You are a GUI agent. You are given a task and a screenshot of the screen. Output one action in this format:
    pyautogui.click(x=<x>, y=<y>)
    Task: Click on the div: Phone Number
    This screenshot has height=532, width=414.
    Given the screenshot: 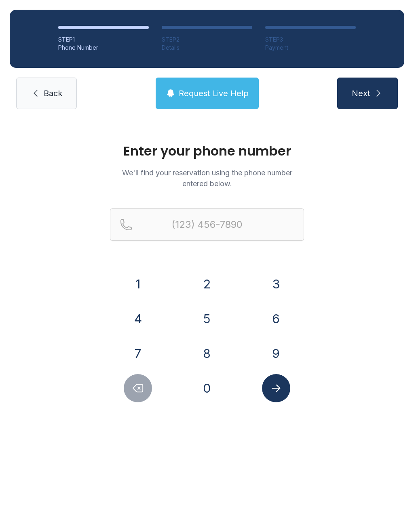 What is the action you would take?
    pyautogui.click(x=103, y=47)
    